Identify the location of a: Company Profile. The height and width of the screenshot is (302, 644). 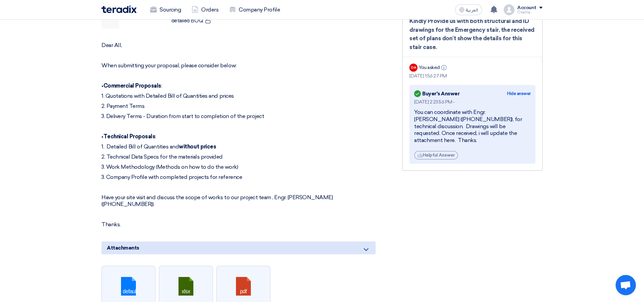
(255, 10).